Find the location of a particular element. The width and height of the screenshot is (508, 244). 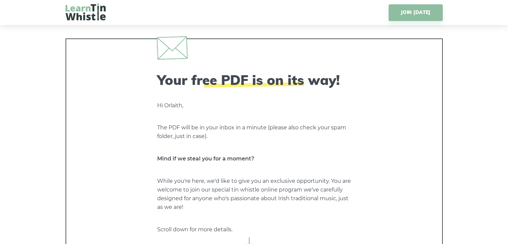

p: While you're here, we'd like to give you an exclusive opportunity. You are welcome to join our sp... is located at coordinates (254, 194).